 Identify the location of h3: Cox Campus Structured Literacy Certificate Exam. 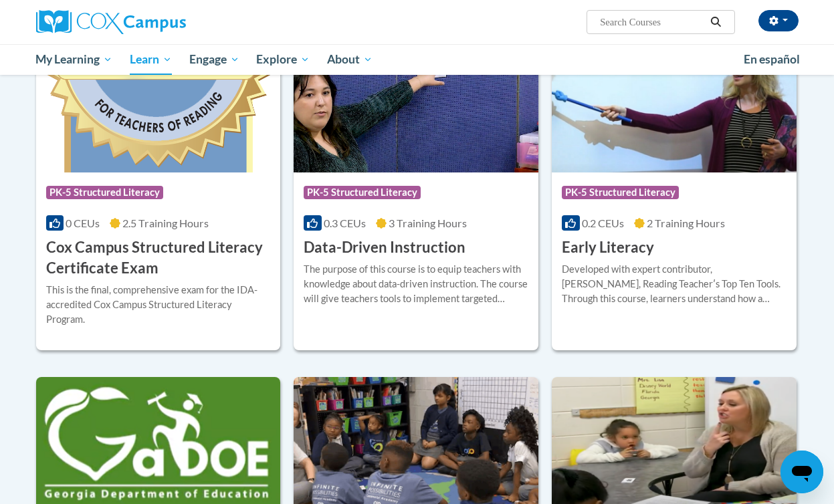
(158, 259).